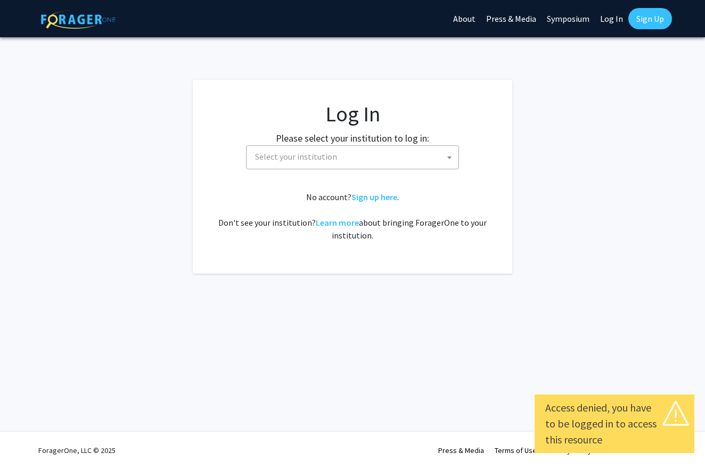 Image resolution: width=705 pixels, height=469 pixels. I want to click on label: Please select your institution to log in:, so click(353, 138).